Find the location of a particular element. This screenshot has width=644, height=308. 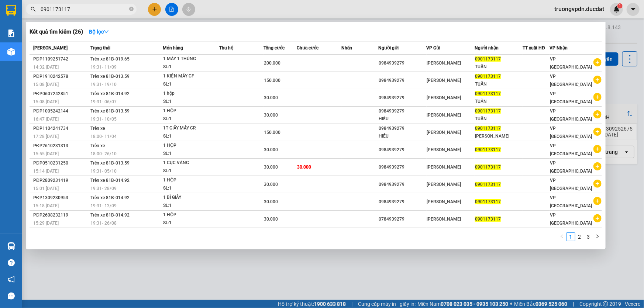

div: PĐP1309230953 is located at coordinates (60, 197).